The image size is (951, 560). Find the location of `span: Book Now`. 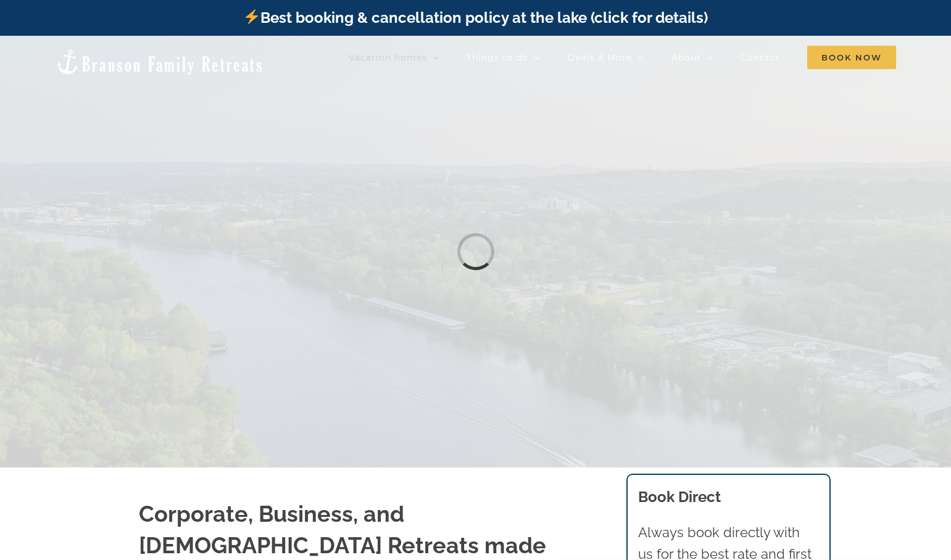

span: Book Now is located at coordinates (851, 57).